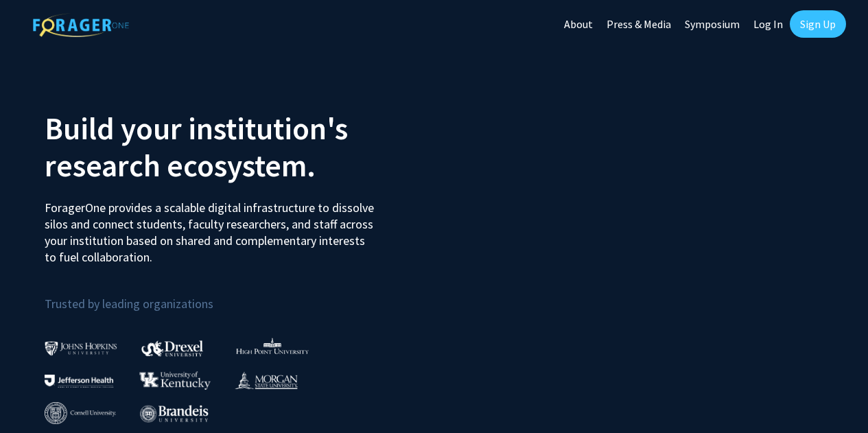 This screenshot has width=868, height=433. What do you see at coordinates (273, 346) in the screenshot?
I see `img: High Point University` at bounding box center [273, 346].